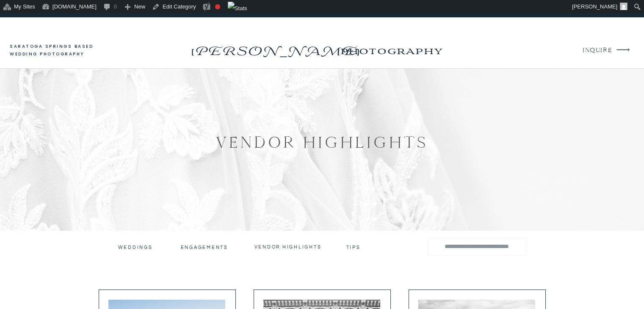  Describe the element at coordinates (288, 247) in the screenshot. I see `a: vendor highlights` at that location.